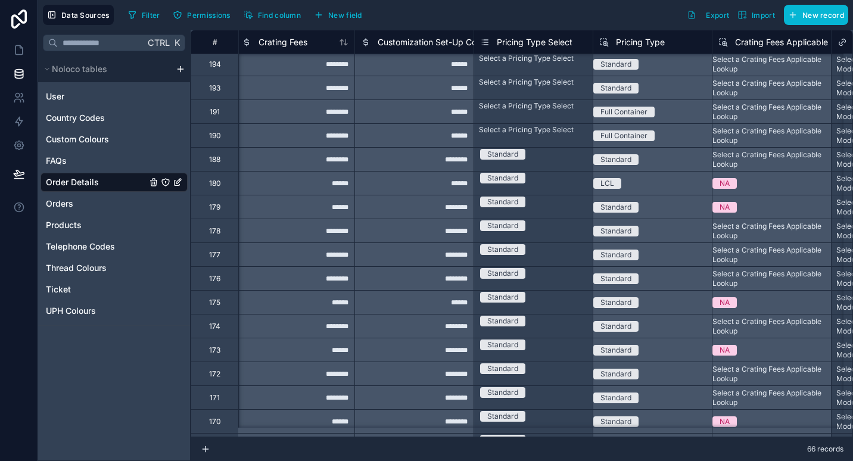  I want to click on div: 188, so click(214, 160).